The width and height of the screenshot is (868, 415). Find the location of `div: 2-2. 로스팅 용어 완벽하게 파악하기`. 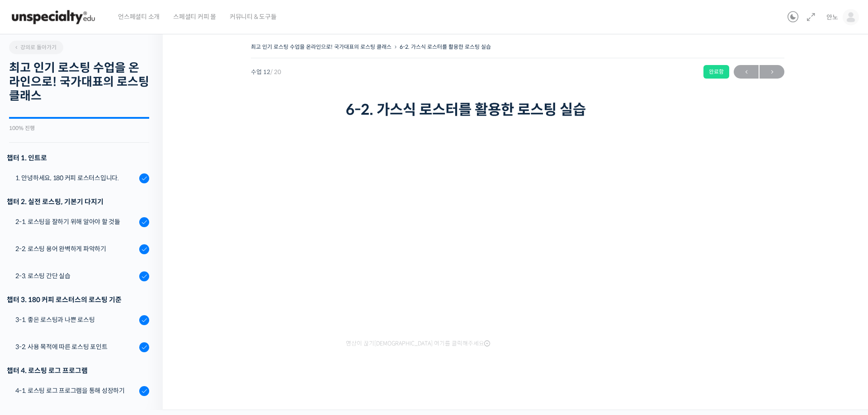

div: 2-2. 로스팅 용어 완벽하게 파악하기 is located at coordinates (76, 249).